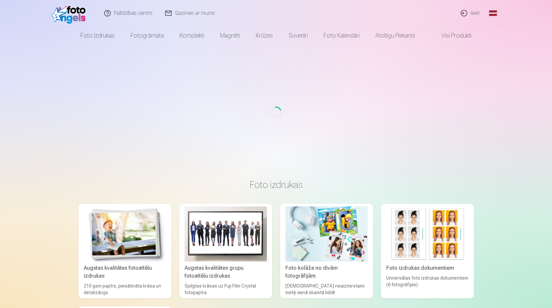  Describe the element at coordinates (265, 36) in the screenshot. I see `a: Krūzes` at that location.